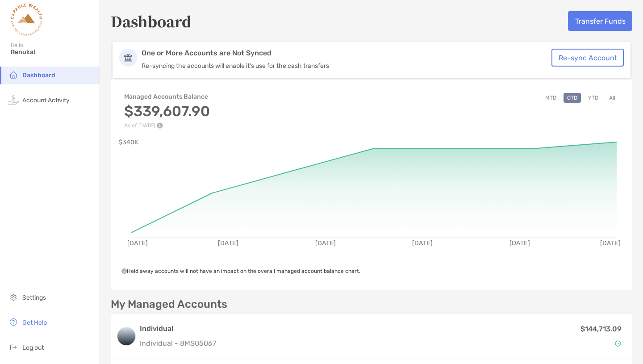 The height and width of the screenshot is (364, 643). I want to click on text: $340K, so click(128, 142).